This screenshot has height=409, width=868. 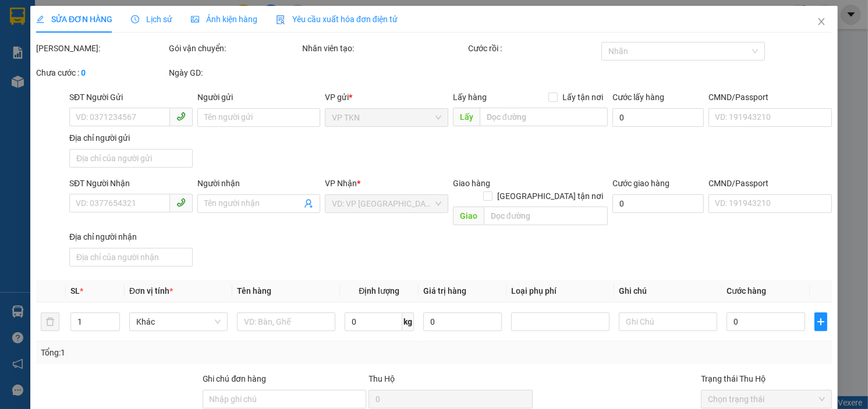 What do you see at coordinates (471, 183) in the screenshot?
I see `span: Giao hàng` at bounding box center [471, 183].